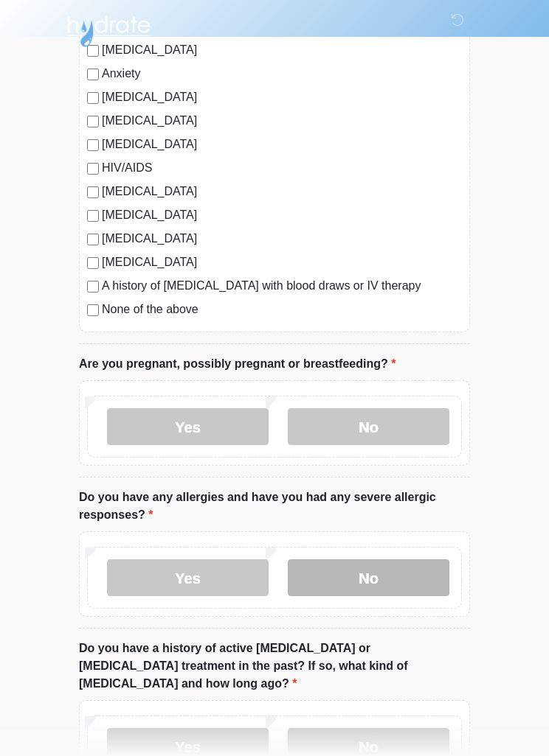  What do you see at coordinates (281, 74) in the screenshot?
I see `label: Anxiety` at bounding box center [281, 74].